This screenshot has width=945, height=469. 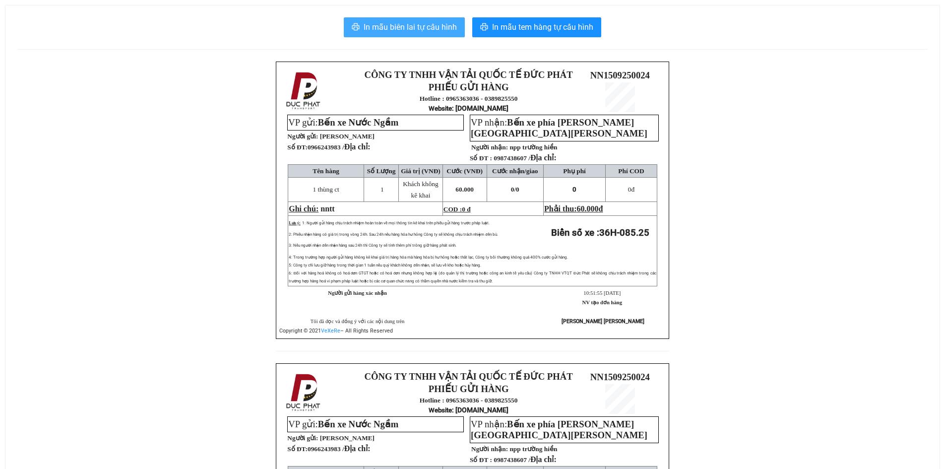 I want to click on span: In mẫu tem hàng tự cấu hình, so click(x=543, y=27).